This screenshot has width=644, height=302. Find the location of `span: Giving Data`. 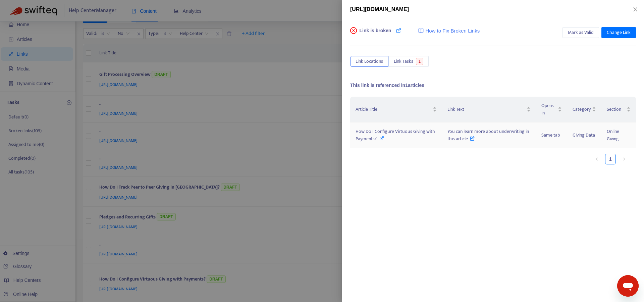

span: Giving Data is located at coordinates (583, 135).